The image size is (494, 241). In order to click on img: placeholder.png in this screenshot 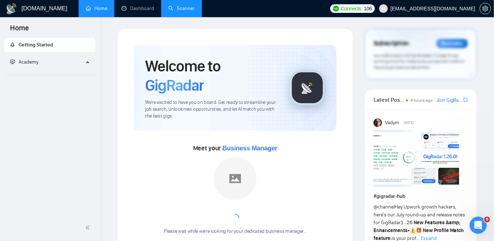, I will do `click(235, 179)`.